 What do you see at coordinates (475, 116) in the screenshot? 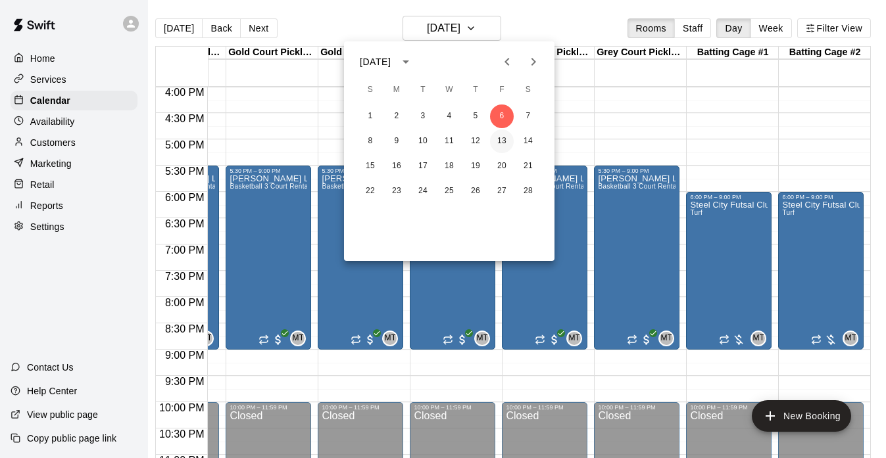
I see `button: 5` at bounding box center [475, 116].